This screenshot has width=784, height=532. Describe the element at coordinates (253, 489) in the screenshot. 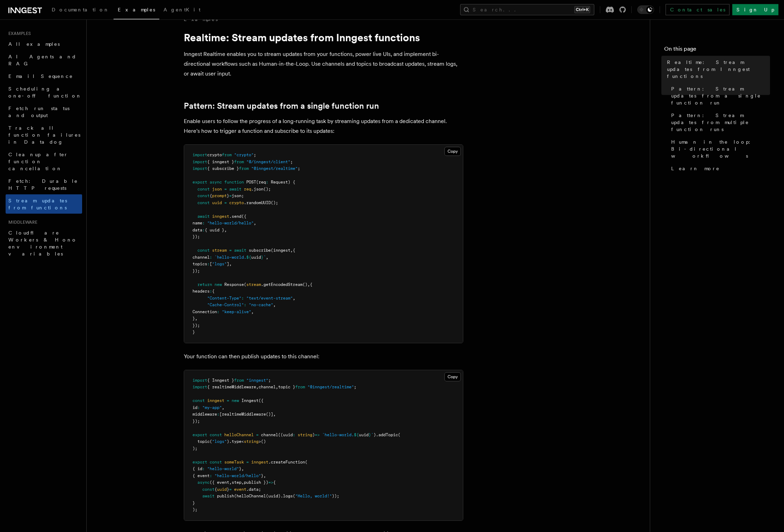

I see `span: .data;` at that location.